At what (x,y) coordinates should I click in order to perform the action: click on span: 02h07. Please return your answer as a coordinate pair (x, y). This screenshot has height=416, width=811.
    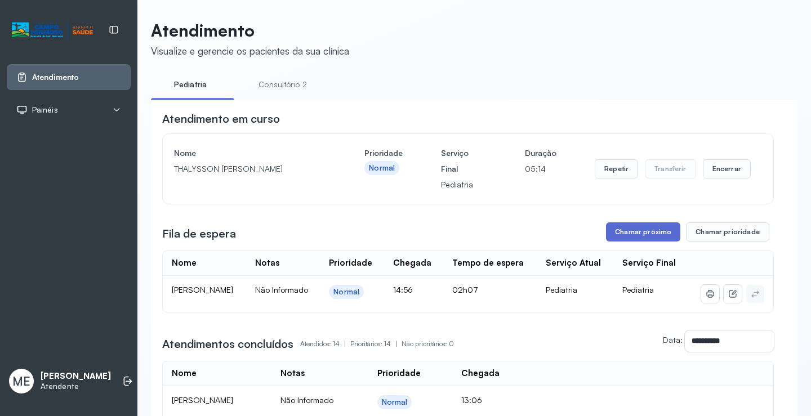
    Looking at the image, I should click on (465, 290).